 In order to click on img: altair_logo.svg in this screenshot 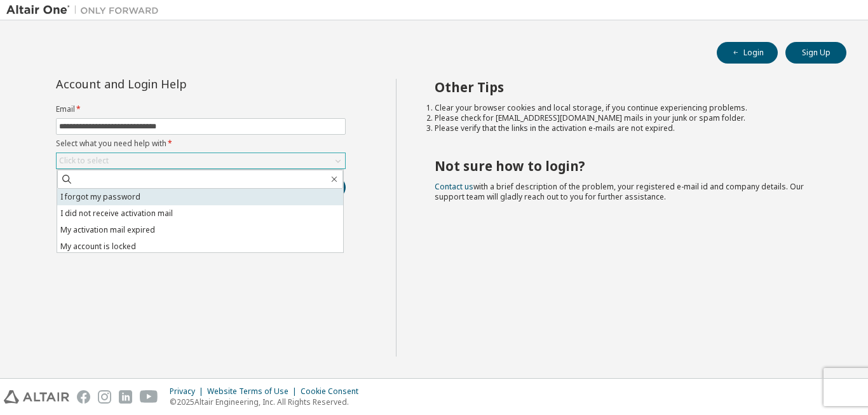, I will do `click(37, 397)`.